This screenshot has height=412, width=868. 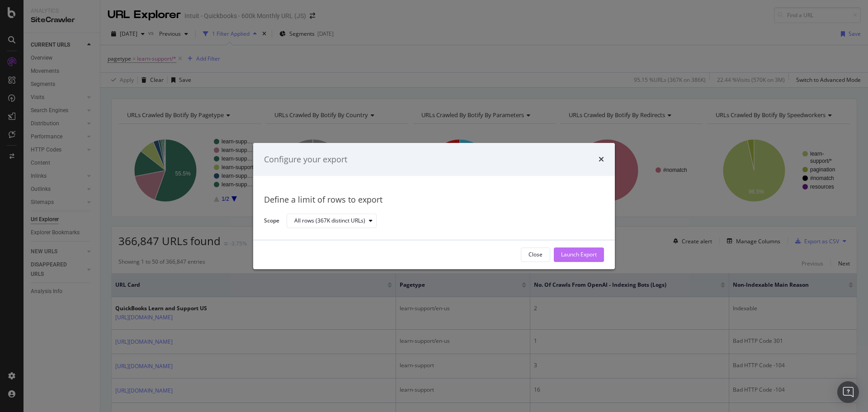 What do you see at coordinates (330, 221) in the screenshot?
I see `div: All rows (367K distinct URLs)` at bounding box center [330, 221].